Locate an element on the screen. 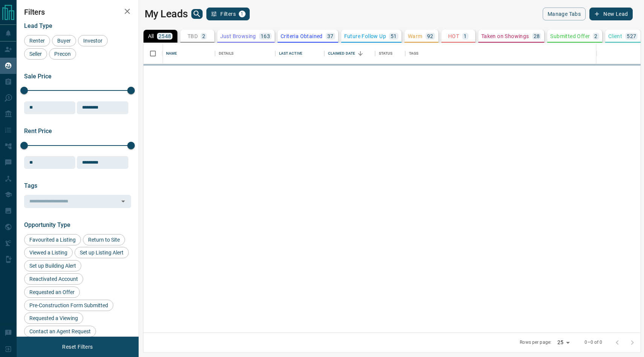 This screenshot has width=644, height=357. p: 28 is located at coordinates (537, 36).